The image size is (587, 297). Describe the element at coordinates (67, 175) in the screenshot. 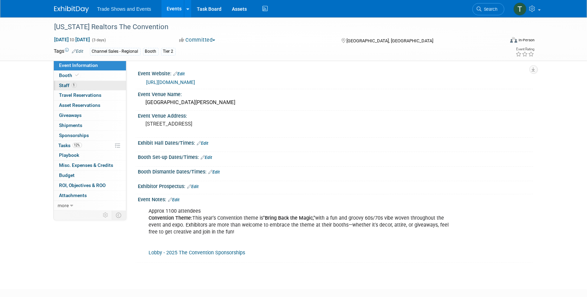

I see `span: Budget` at that location.